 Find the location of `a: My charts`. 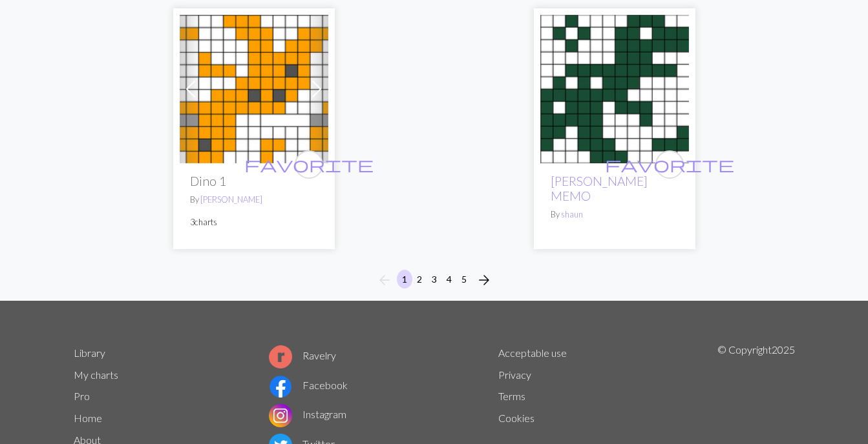

a: My charts is located at coordinates (96, 375).